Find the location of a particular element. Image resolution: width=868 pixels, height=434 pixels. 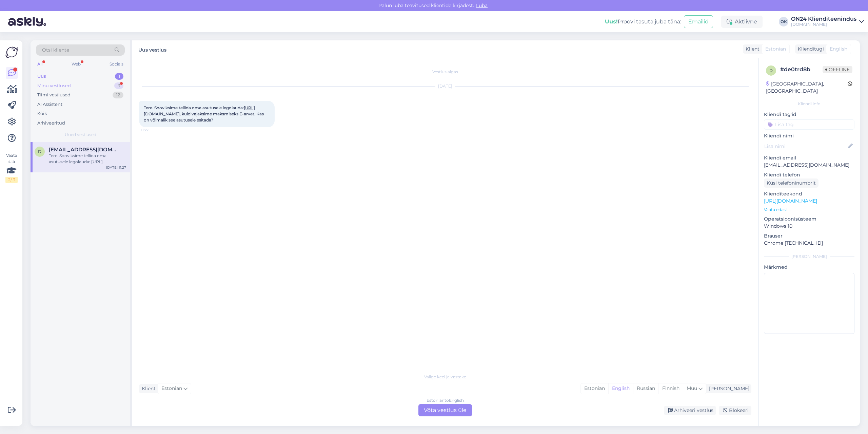

div: Kliendi info is located at coordinates (809, 104).